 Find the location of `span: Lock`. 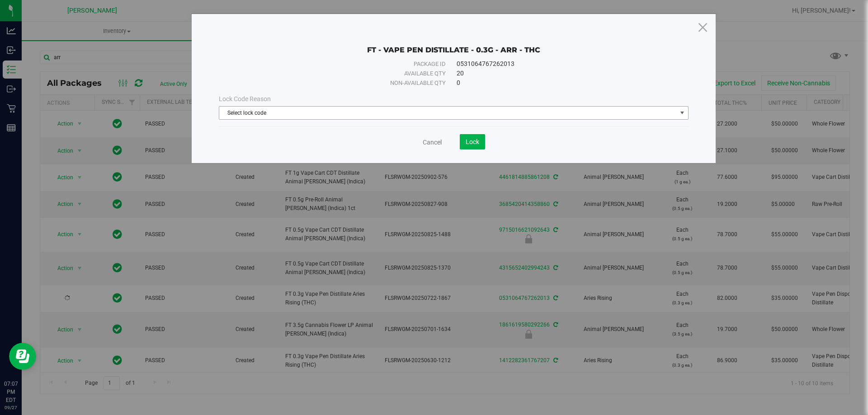

span: Lock is located at coordinates (472, 141).